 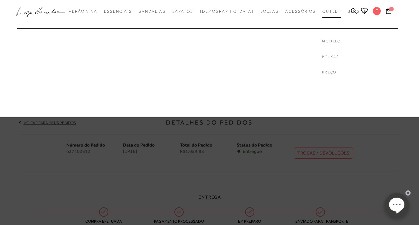 I want to click on span: Bolsas, so click(x=269, y=11).